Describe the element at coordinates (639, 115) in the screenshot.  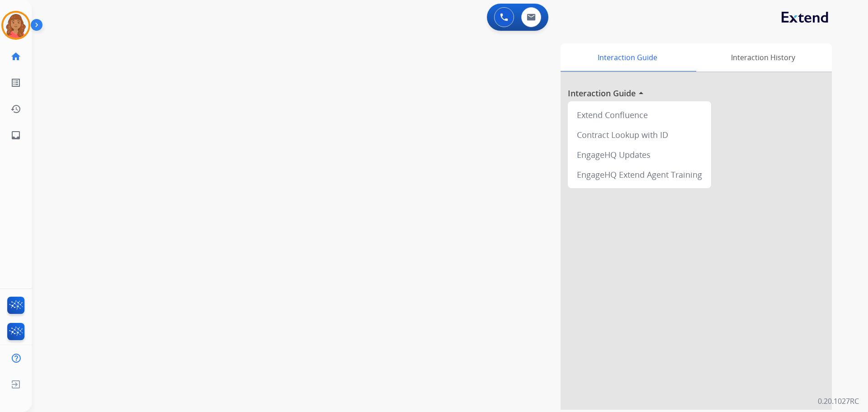
I see `div: Extend Confluence` at that location.